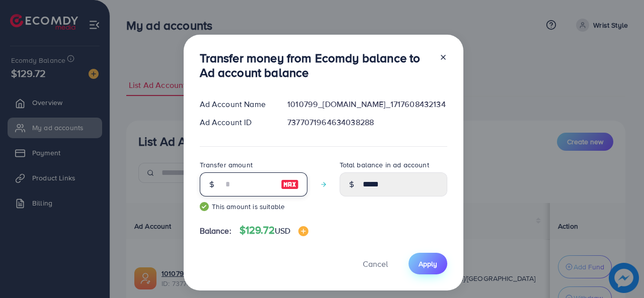  Describe the element at coordinates (282, 231) in the screenshot. I see `span: USD` at that location.